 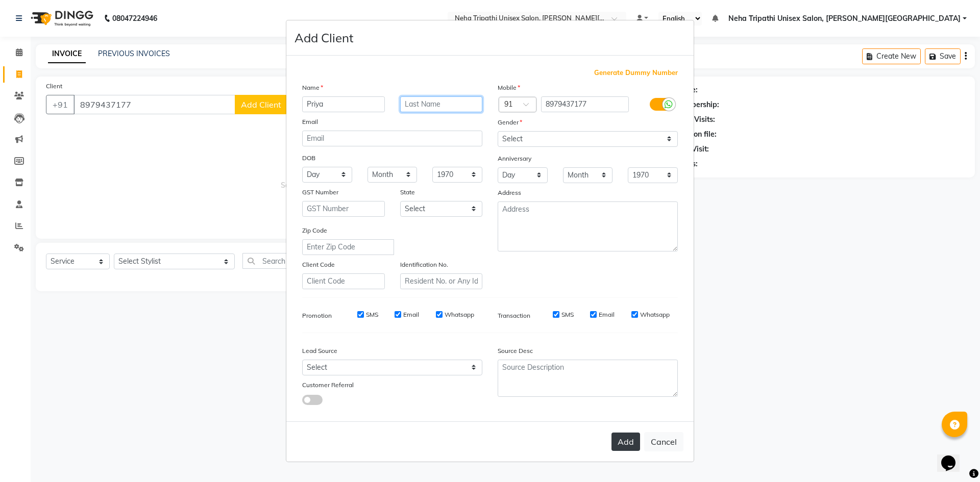 What do you see at coordinates (320, 192) in the screenshot?
I see `label: GST Number` at bounding box center [320, 192].